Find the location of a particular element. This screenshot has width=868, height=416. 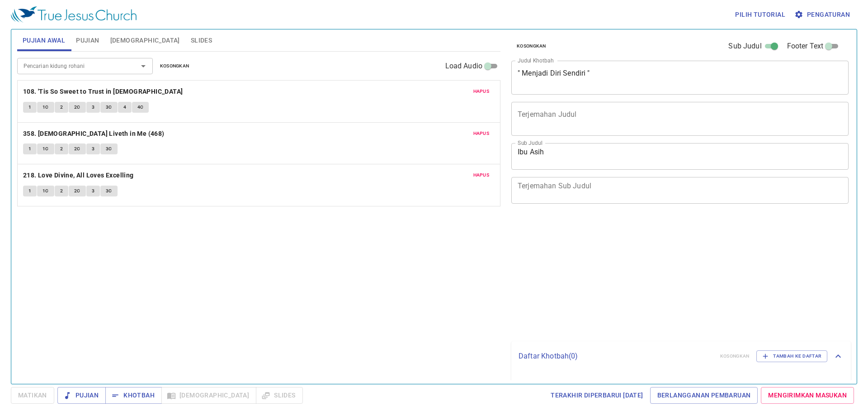

button: Pilih tutorial is located at coordinates (760, 14).